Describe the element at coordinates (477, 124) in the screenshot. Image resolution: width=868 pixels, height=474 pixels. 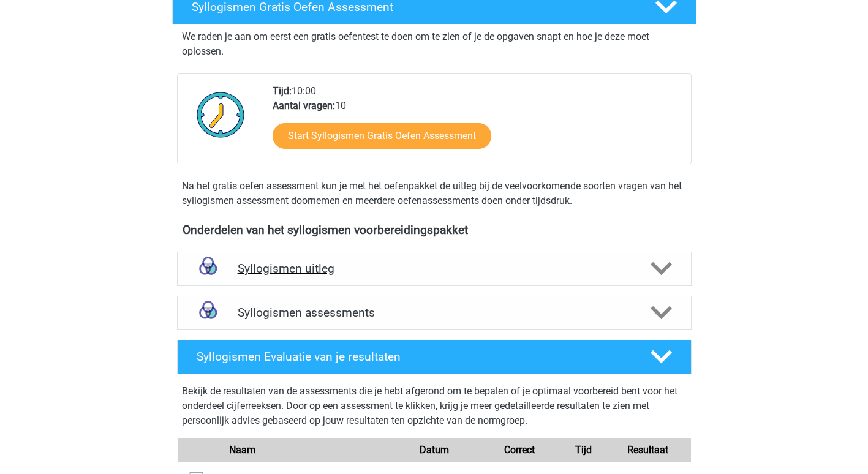
I see `div: 10:00 10` at that location.